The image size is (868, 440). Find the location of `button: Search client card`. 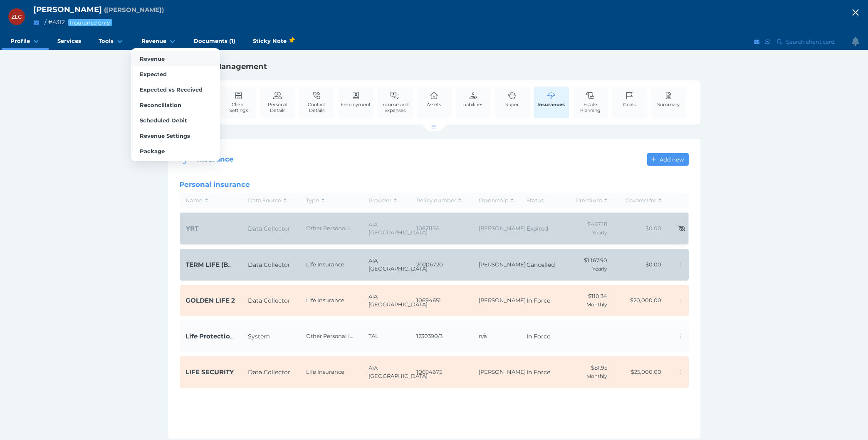

button: Search client card is located at coordinates (806, 41).